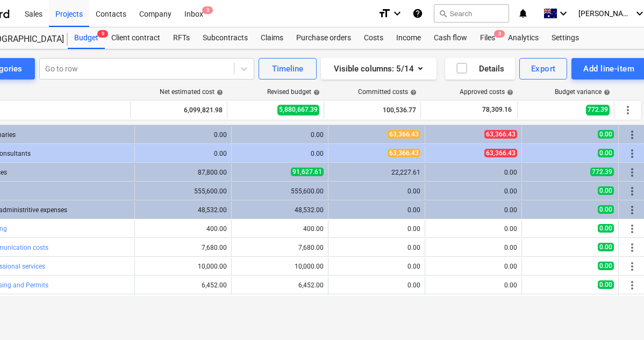 The height and width of the screenshot is (340, 644). I want to click on i: format_size, so click(384, 13).